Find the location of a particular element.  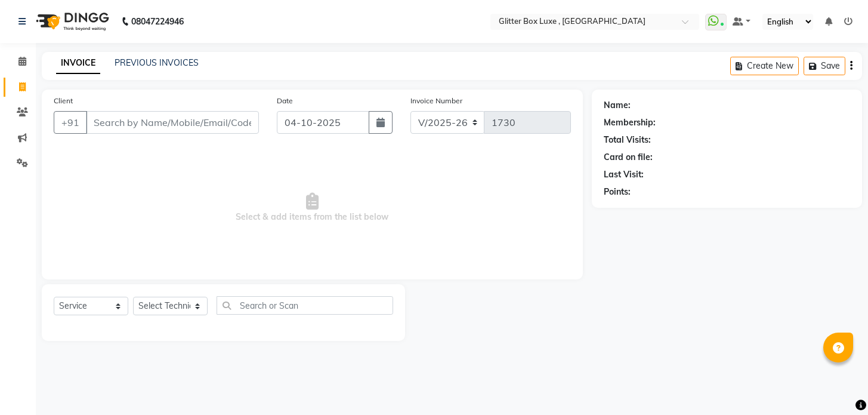

input: Search or Scan is located at coordinates (305, 305).